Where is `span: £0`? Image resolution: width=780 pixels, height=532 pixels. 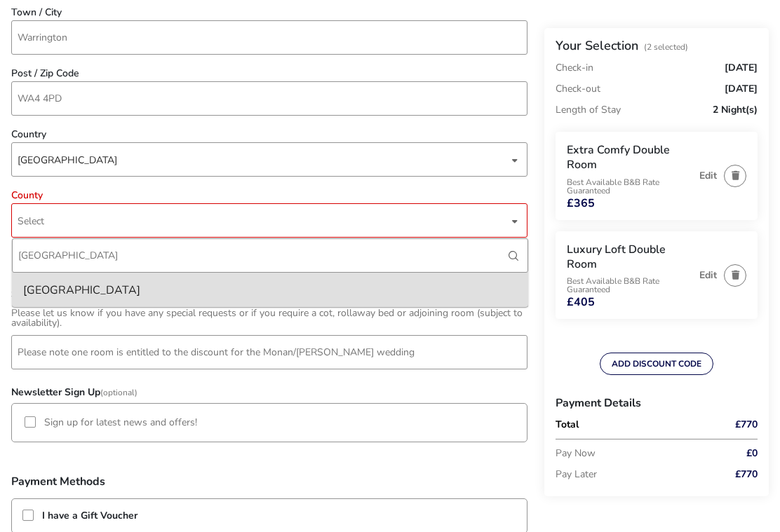
span: £0 is located at coordinates (751, 453).